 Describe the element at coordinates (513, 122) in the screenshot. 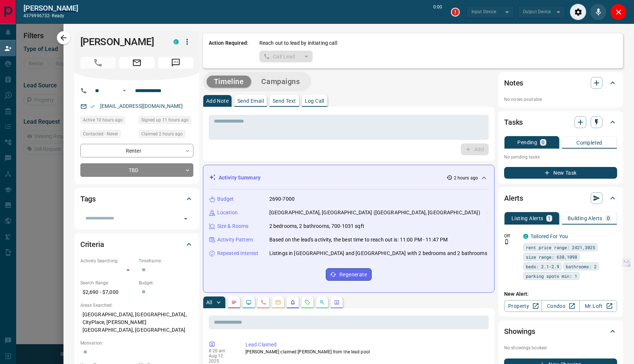

I see `h2: Tasks` at that location.